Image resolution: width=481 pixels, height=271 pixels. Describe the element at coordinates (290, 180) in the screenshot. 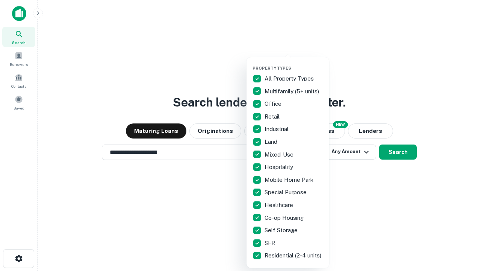

I see `p: Mobile Home Park` at that location.